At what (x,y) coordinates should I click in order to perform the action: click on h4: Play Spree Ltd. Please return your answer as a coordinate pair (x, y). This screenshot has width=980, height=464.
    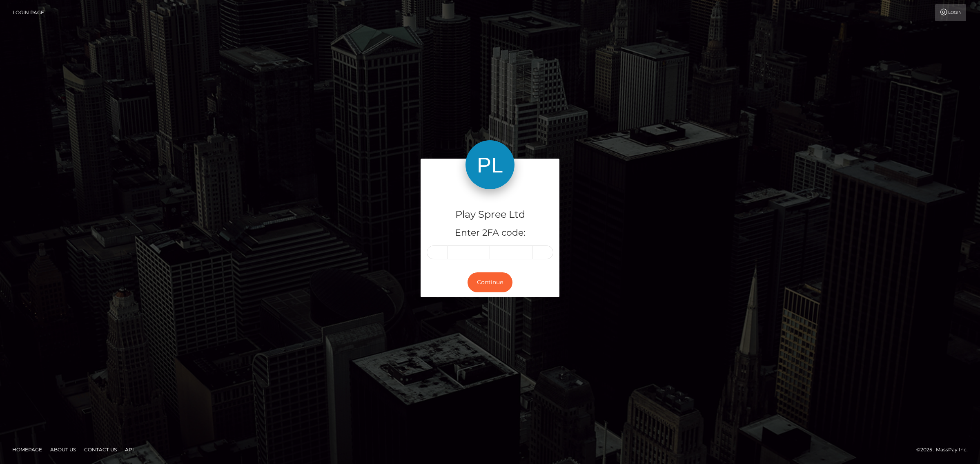
    Looking at the image, I should click on (490, 215).